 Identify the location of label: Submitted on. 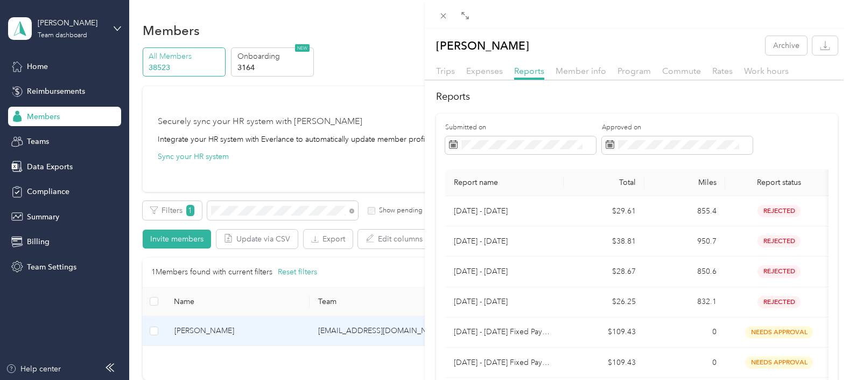
(521, 128).